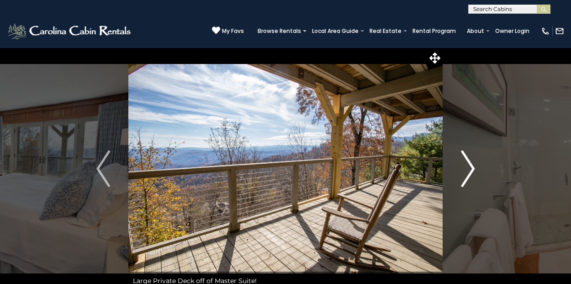 The image size is (571, 284). I want to click on a: About, so click(476, 31).